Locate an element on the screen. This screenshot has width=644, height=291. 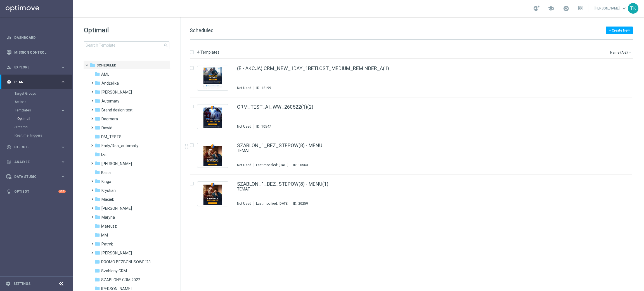
div: Realtime Triggers is located at coordinates (44, 136).